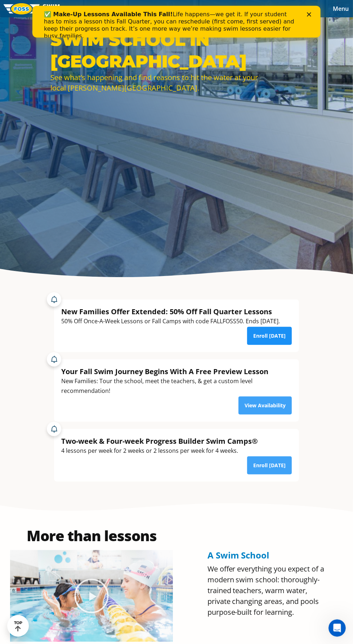 The image size is (353, 644). Describe the element at coordinates (92, 595) in the screenshot. I see `img: Olympian Regan Smith, FOSS` at that location.